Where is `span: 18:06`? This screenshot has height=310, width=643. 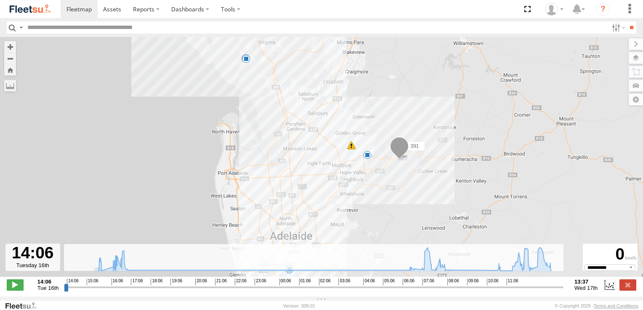 span: 18:06 is located at coordinates (156, 282).